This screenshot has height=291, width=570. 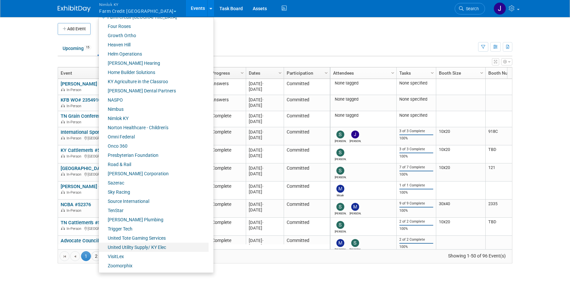 I want to click on img: Shannon Glasscock, so click(x=355, y=243).